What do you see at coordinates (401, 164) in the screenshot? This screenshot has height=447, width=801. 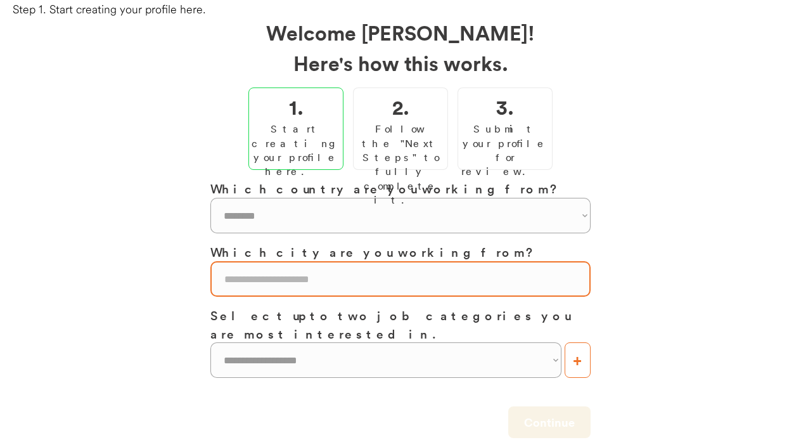 I see `div: Follow the "Next Steps" to fully complete it.` at bounding box center [401, 164].